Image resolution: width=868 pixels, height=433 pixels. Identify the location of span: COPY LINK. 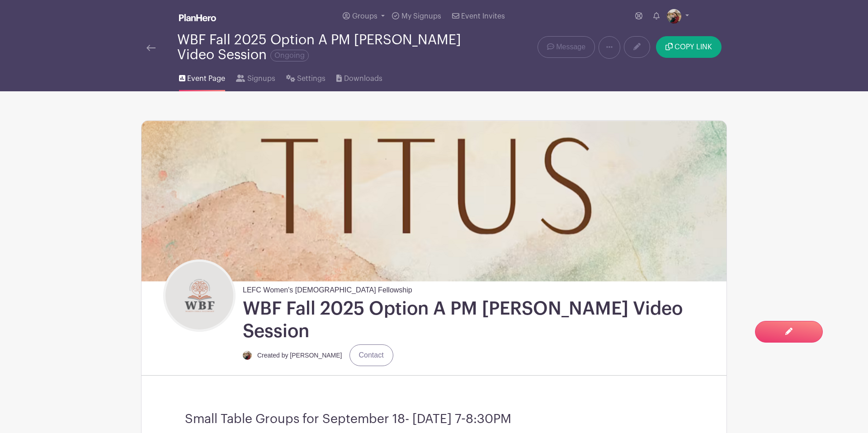
(693, 47).